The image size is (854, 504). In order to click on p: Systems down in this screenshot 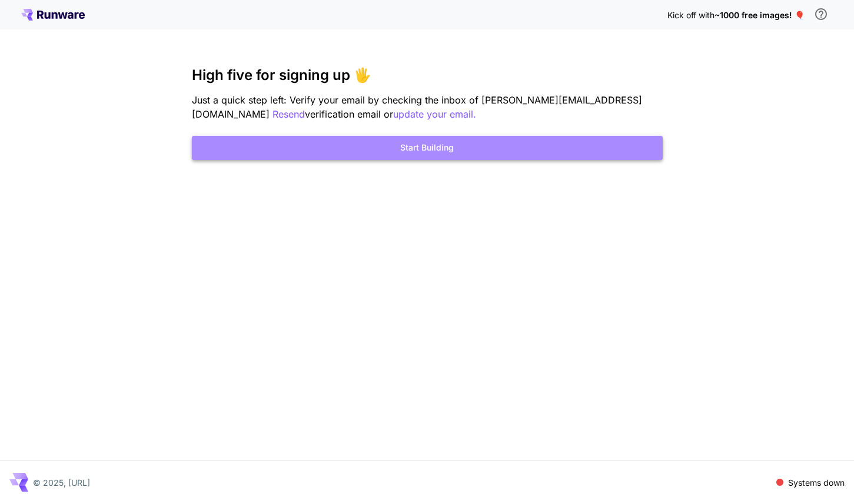, I will do `click(816, 482)`.